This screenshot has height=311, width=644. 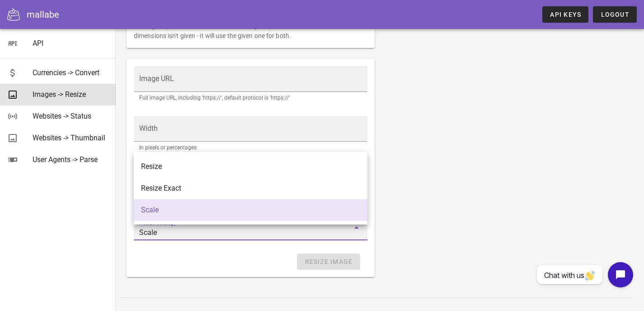 What do you see at coordinates (566, 14) in the screenshot?
I see `a: API Keys` at bounding box center [566, 14].